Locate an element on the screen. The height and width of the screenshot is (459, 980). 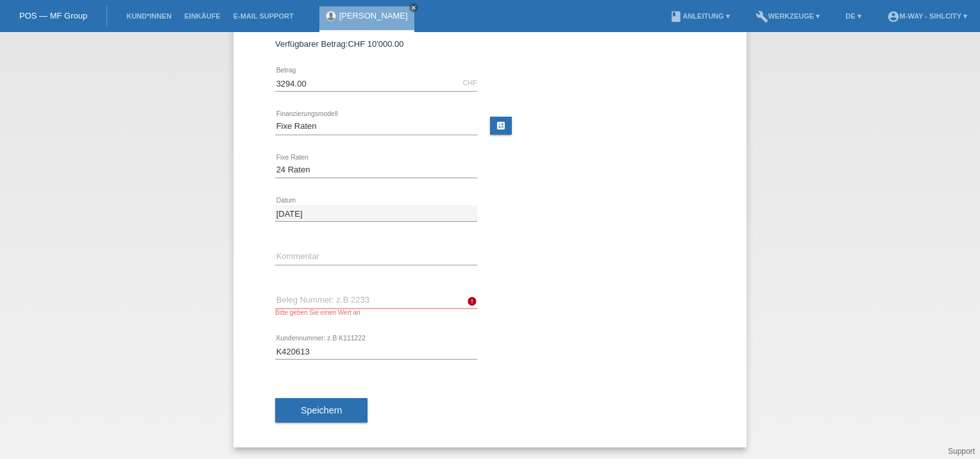
span: CHF 10'000.00 is located at coordinates (375, 44).